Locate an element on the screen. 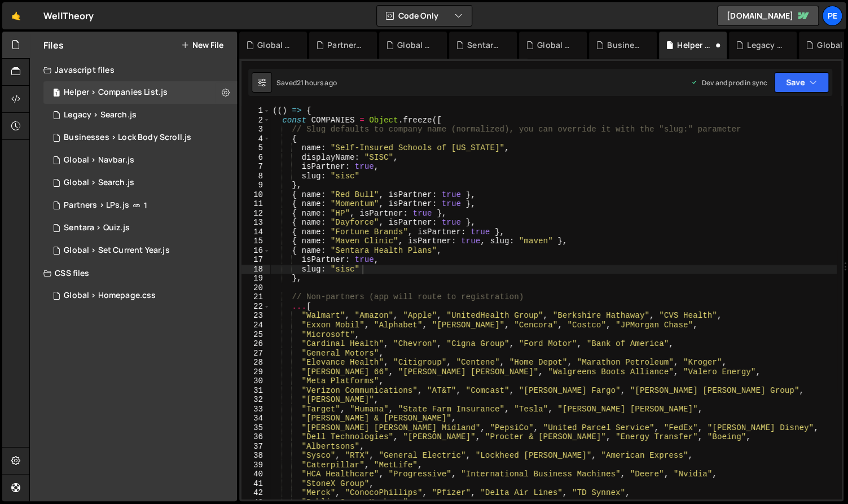 Image resolution: width=848 pixels, height=504 pixels. div: 8 is located at coordinates (255, 176).